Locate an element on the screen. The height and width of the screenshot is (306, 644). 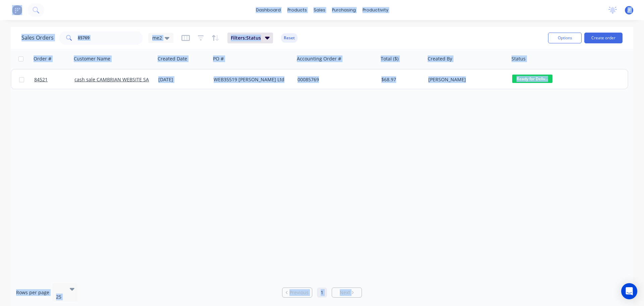
a: Page 1 is your current page is located at coordinates (322, 293).